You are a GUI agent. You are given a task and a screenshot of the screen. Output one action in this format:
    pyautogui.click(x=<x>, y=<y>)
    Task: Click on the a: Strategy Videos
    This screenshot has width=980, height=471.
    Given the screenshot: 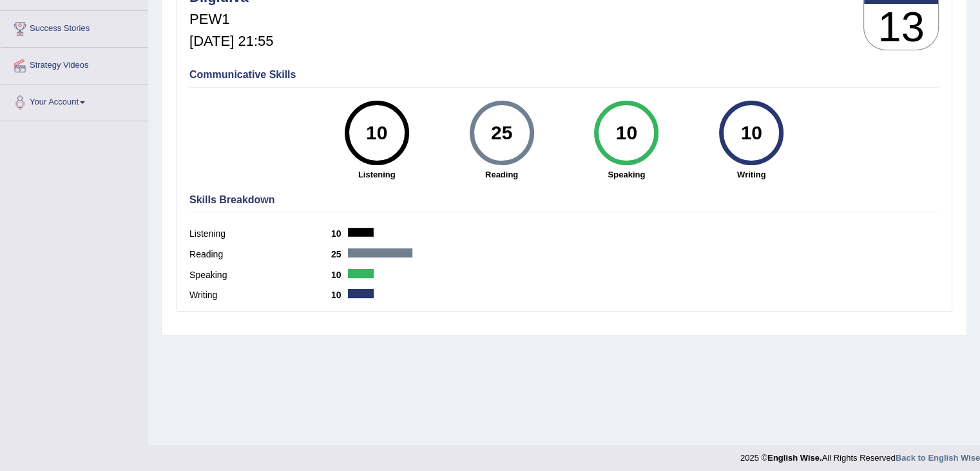 What is the action you would take?
    pyautogui.click(x=74, y=64)
    